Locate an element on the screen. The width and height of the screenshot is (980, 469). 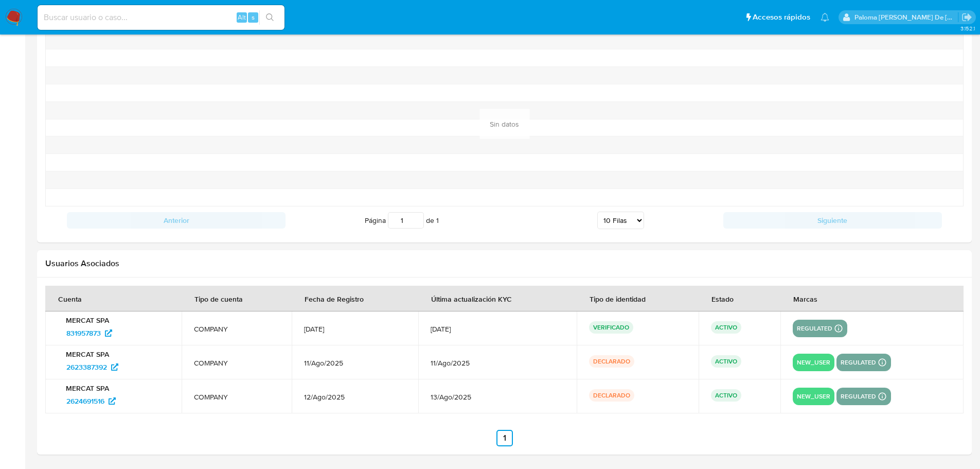
button: search-icon is located at coordinates (269, 18).